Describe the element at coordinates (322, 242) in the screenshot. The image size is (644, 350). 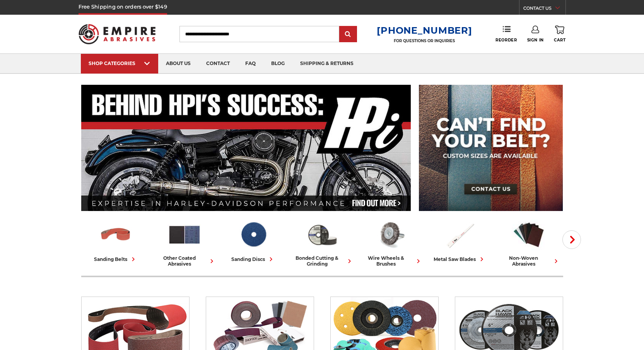
I see `a: bonded cutting & grinding` at that location.